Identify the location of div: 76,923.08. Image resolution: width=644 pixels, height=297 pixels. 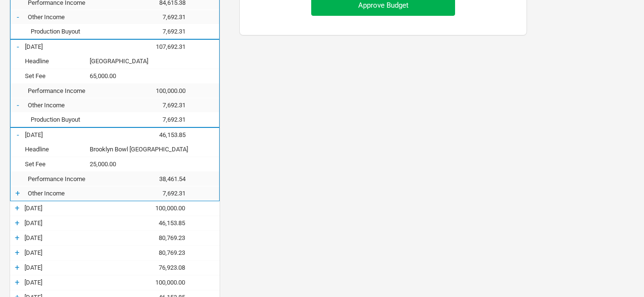
(166, 267).